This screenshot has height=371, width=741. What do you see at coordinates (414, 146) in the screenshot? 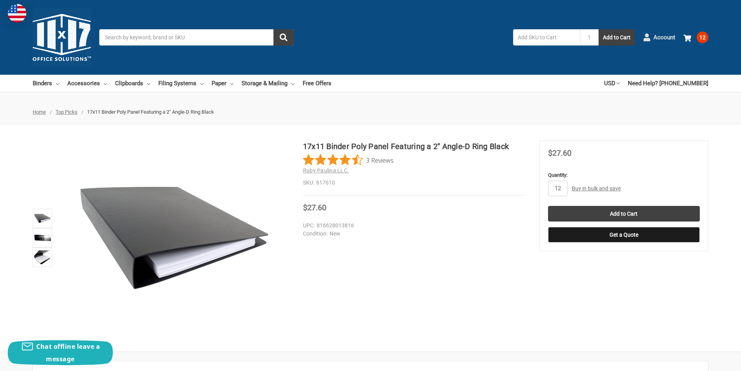
I see `h1: 17x11 Binder Poly Panel Featuring a 2" Angle-D Ring Black` at bounding box center [414, 146].